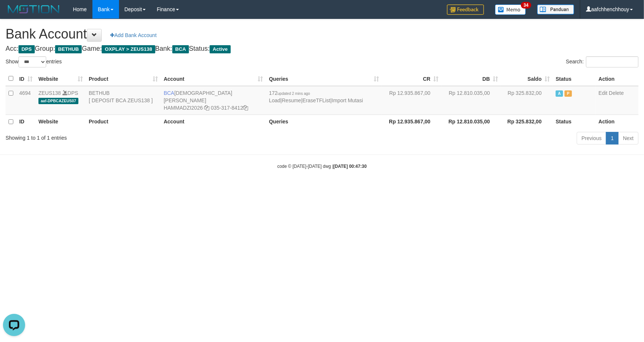 Image resolution: width=644 pixels, height=342 pixels. What do you see at coordinates (128, 49) in the screenshot?
I see `span: OXPLAY > ZEUS138` at bounding box center [128, 49].